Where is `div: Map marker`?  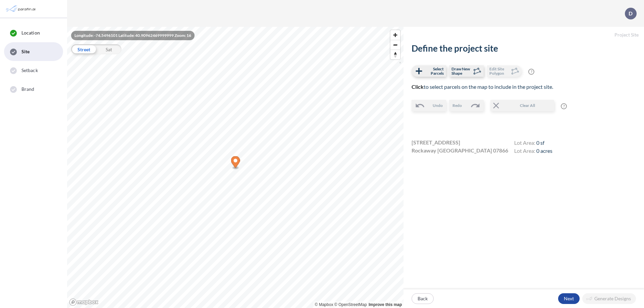
div: Map marker is located at coordinates (236, 163).